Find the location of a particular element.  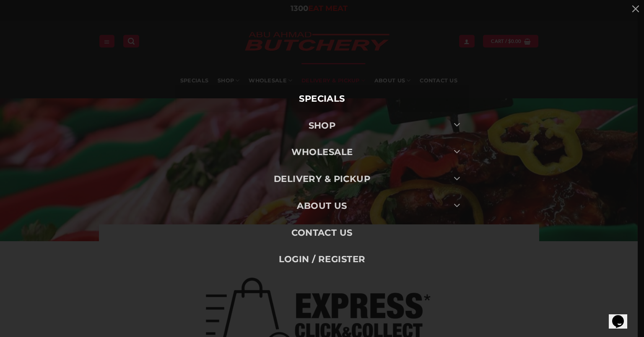

a: Contact Us is located at coordinates (322, 232).